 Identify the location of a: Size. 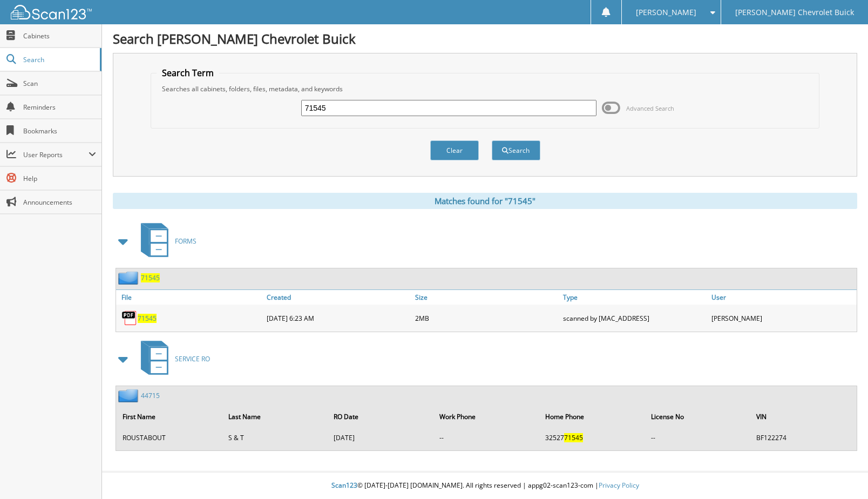
(486, 297).